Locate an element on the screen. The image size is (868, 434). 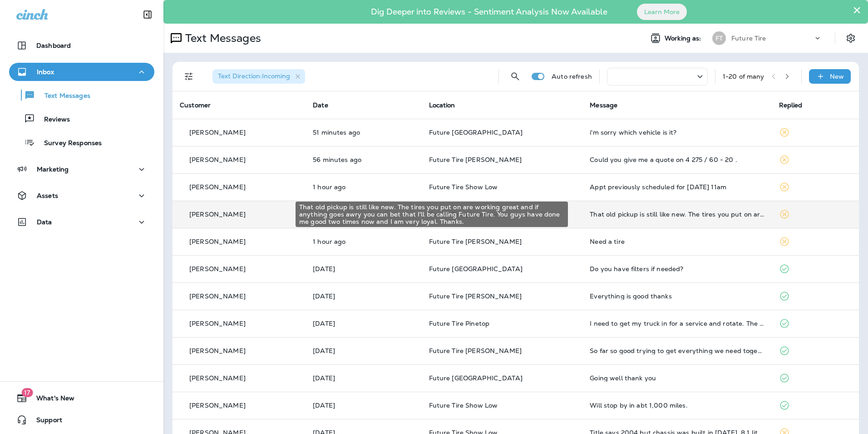
p: Sep 30, 2025 09:51 AM is located at coordinates (363, 296).